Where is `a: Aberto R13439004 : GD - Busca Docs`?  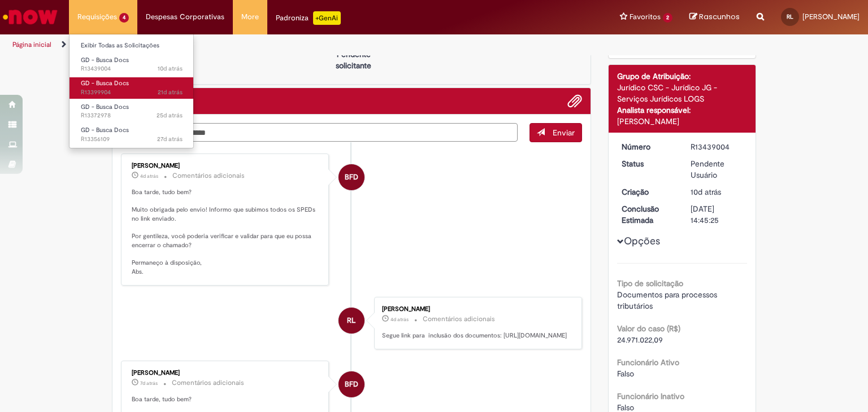 a: Aberto R13439004 : GD - Busca Docs is located at coordinates (132, 64).